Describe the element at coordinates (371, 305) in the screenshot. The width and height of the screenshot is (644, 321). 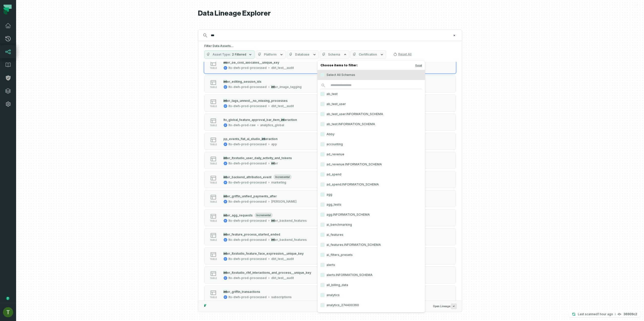
I see `label: analytics_274400360` at that location.